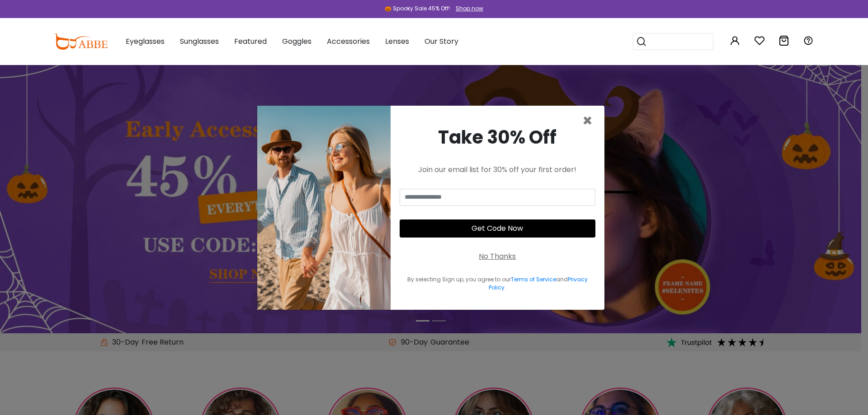  What do you see at coordinates (497, 284) in the screenshot?
I see `div: By selecting Sign up, you agree to our and .` at bounding box center [497, 284].